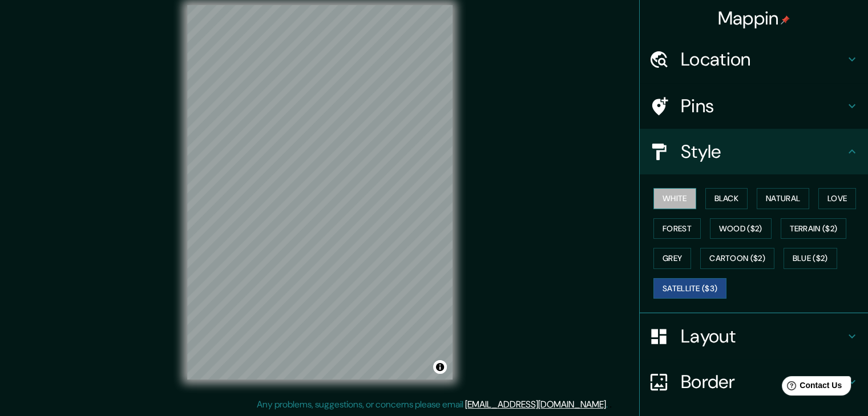  What do you see at coordinates (738, 258) in the screenshot?
I see `button: Cartoon ($2)` at bounding box center [738, 258].